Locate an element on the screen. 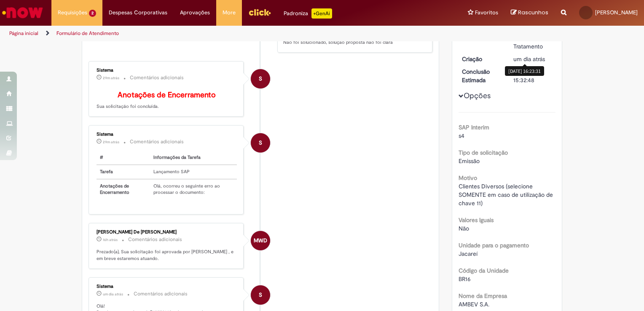 This screenshot has width=644, height=311. td: Olá, ocorreu o seguinte erro ao processar o documento: is located at coordinates (193, 189).